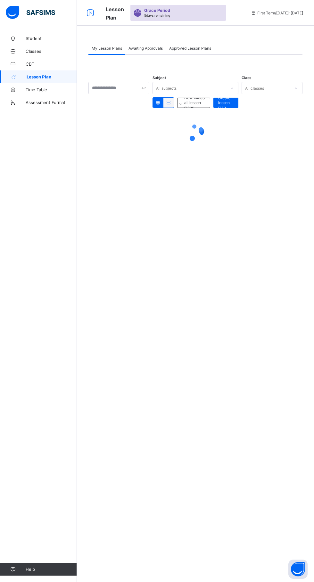 The width and height of the screenshot is (314, 582). Describe the element at coordinates (166, 88) in the screenshot. I see `div: All subjects` at that location.